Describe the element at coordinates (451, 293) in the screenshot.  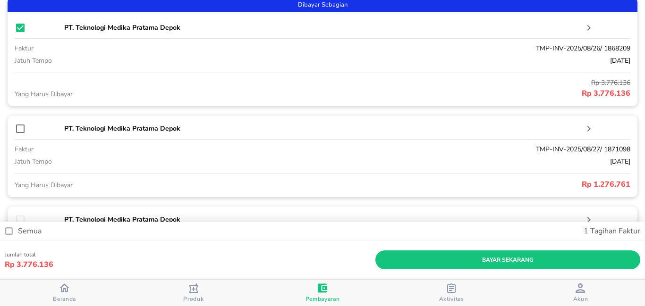
I see `button: Aktivitas` at that location.